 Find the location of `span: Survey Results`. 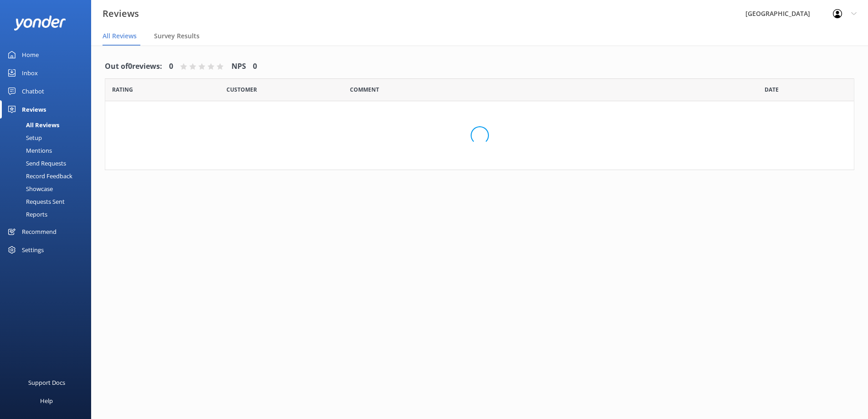

span: Survey Results is located at coordinates (177, 36).